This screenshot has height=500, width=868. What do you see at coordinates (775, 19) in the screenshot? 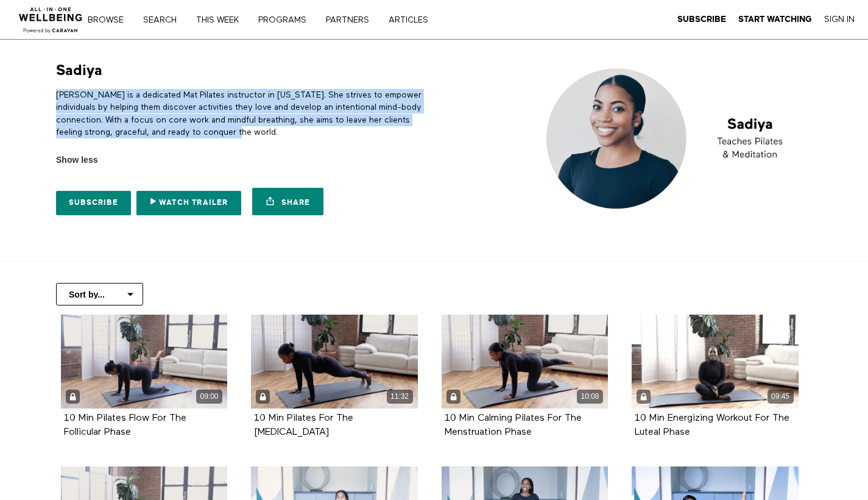
I see `a: Start Watching` at bounding box center [775, 19].